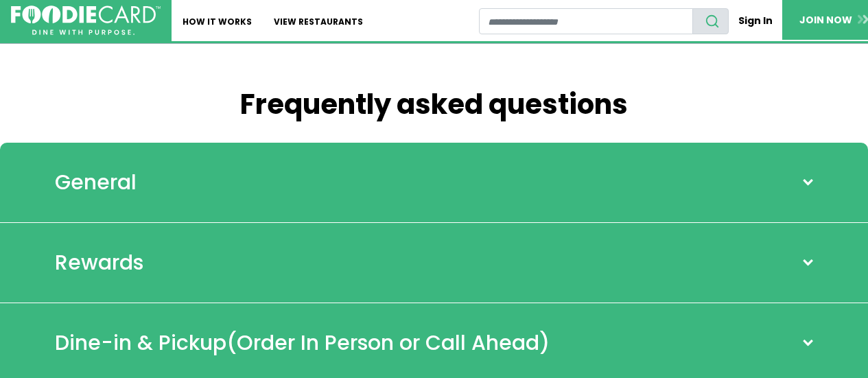 The width and height of the screenshot is (868, 378). What do you see at coordinates (302, 343) in the screenshot?
I see `h2: Dine-in & Pickup` at bounding box center [302, 343].